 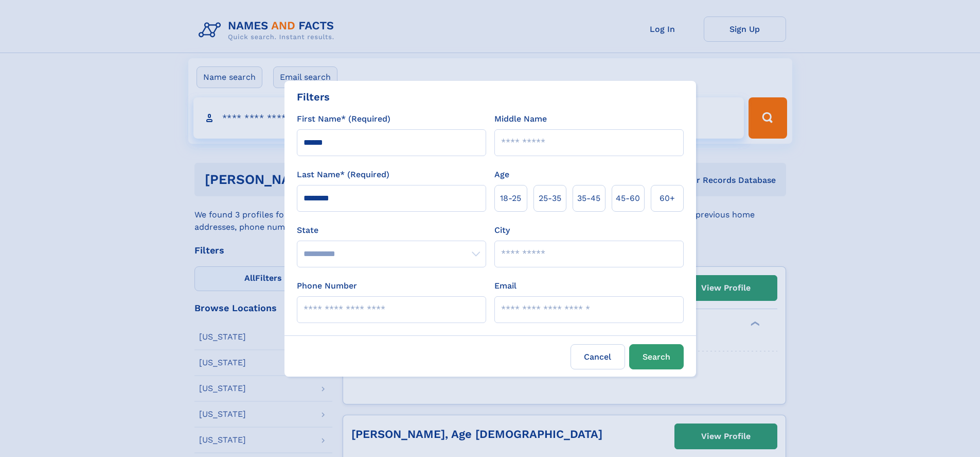 I want to click on label: City, so click(x=502, y=230).